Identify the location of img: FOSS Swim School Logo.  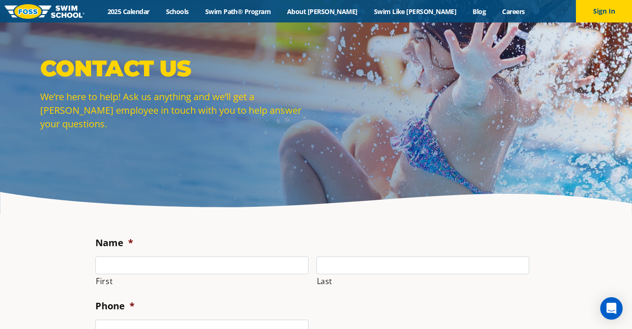
(44, 11).